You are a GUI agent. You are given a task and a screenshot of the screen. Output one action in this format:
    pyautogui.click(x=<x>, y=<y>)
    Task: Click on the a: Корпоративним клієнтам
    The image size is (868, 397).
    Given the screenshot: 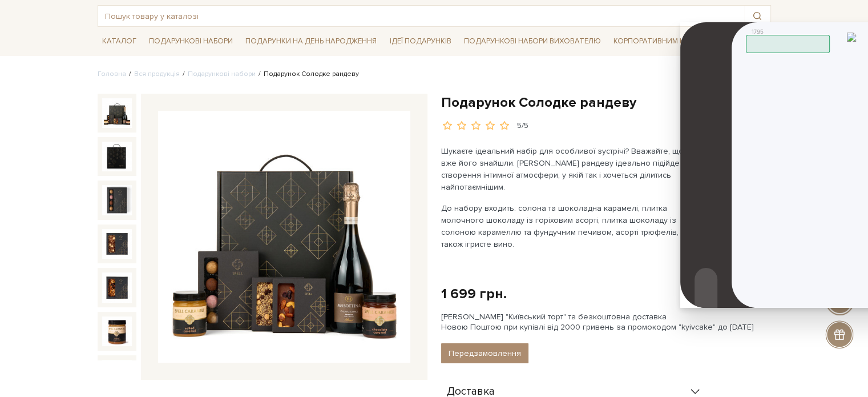 What is the action you would take?
    pyautogui.click(x=665, y=41)
    